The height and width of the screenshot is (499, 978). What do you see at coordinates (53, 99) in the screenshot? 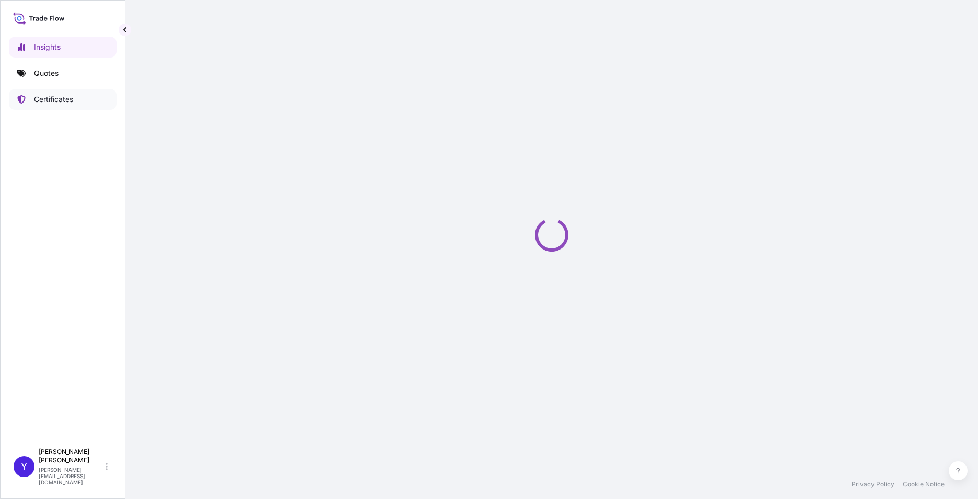
I see `p: Certificates` at bounding box center [53, 99].